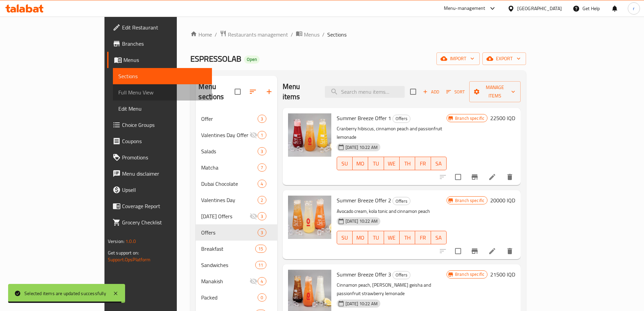 The height and width of the screenshot is (311, 644). What do you see at coordinates (455, 92) in the screenshot?
I see `span: Sort` at bounding box center [455, 92].